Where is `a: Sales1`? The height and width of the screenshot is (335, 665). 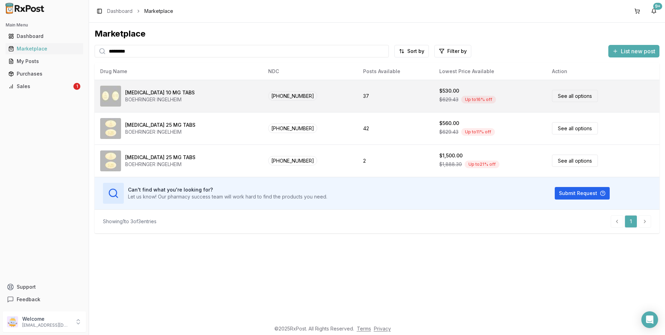
a: Sales1 is located at coordinates (44, 86).